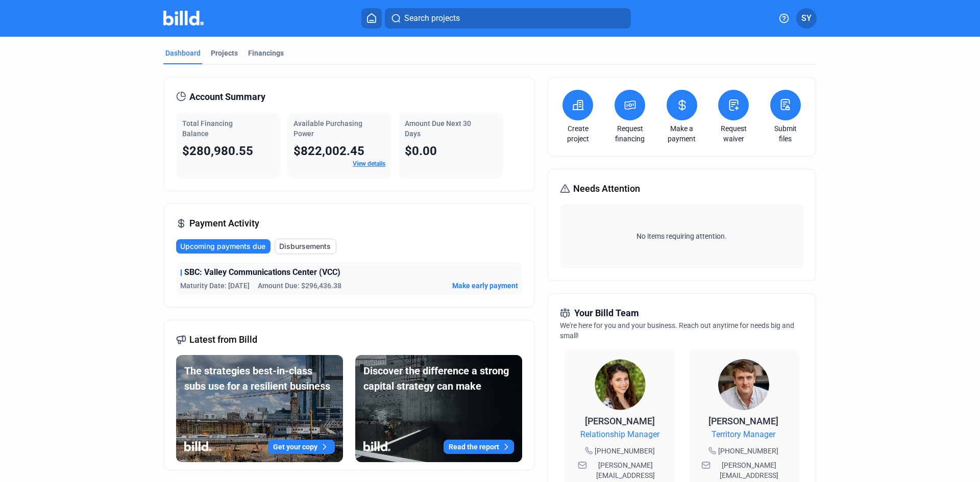 This screenshot has width=980, height=482. Describe the element at coordinates (681, 236) in the screenshot. I see `span: No items requiring attention.` at that location.